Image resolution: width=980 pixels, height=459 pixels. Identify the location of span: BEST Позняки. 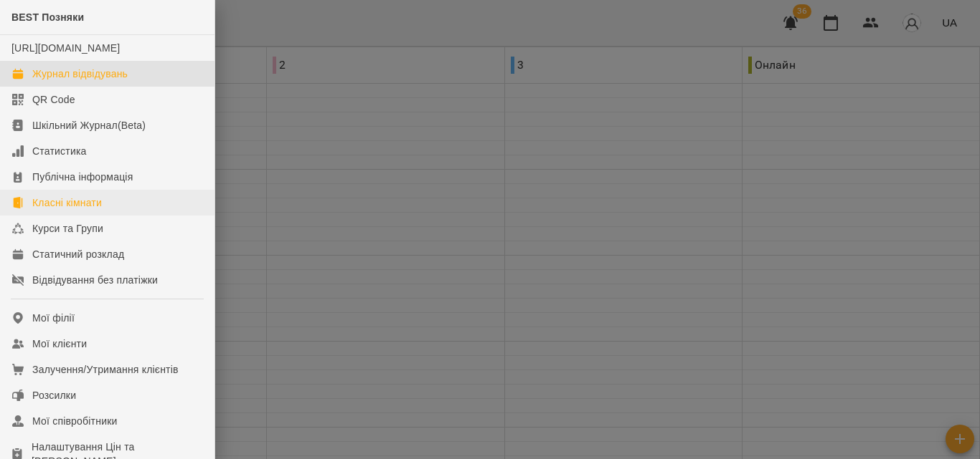
(47, 17).